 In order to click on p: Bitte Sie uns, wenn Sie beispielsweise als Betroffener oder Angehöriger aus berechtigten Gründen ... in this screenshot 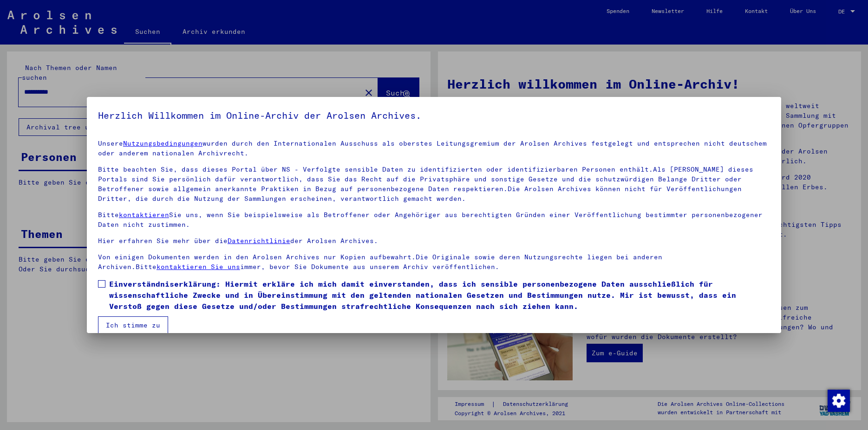, I will do `click(434, 220)`.